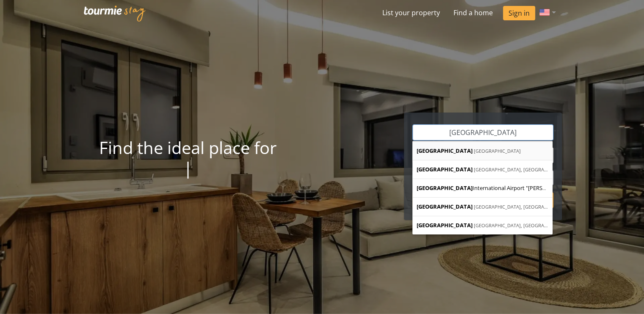 The width and height of the screenshot is (644, 314). I want to click on a: Find a home, so click(473, 12).